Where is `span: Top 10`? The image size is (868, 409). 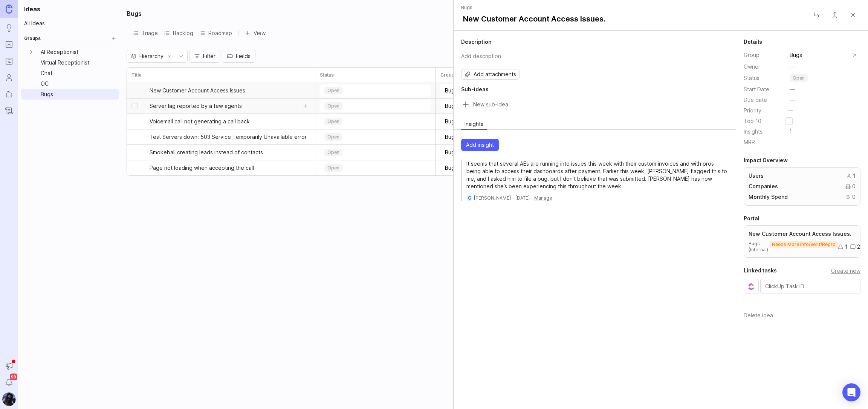 span: Top 10 is located at coordinates (752, 120).